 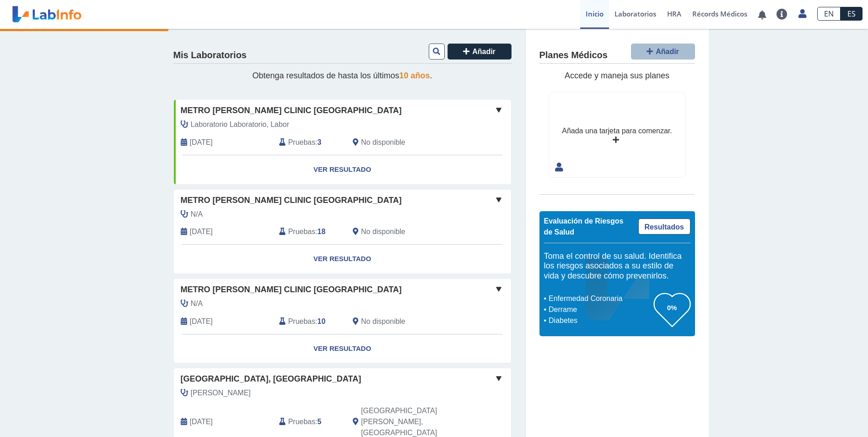 I want to click on b: 5, so click(x=319, y=421).